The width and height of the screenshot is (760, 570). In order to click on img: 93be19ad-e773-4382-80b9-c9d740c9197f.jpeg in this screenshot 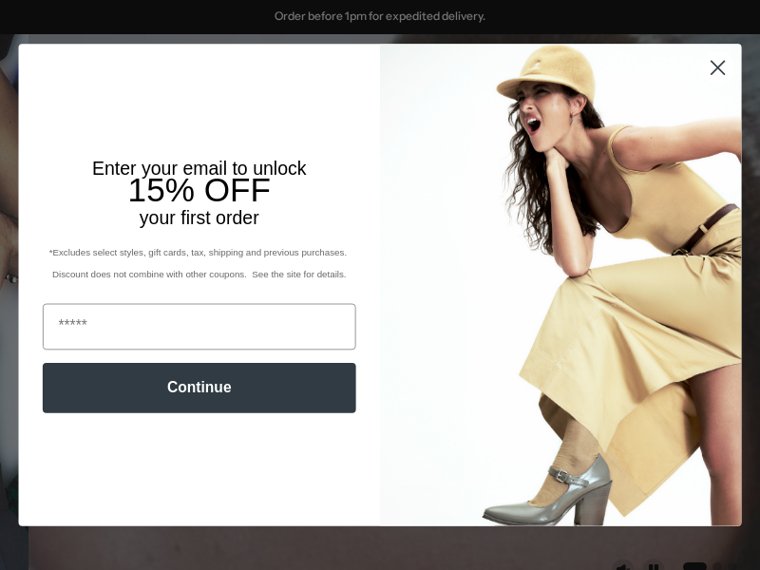, I will do `click(560, 285)`.